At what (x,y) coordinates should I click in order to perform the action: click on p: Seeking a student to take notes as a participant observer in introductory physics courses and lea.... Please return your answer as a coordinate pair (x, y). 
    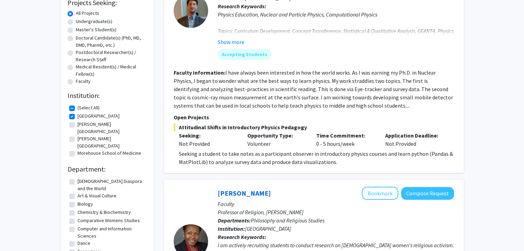
    Looking at the image, I should click on (316, 158).